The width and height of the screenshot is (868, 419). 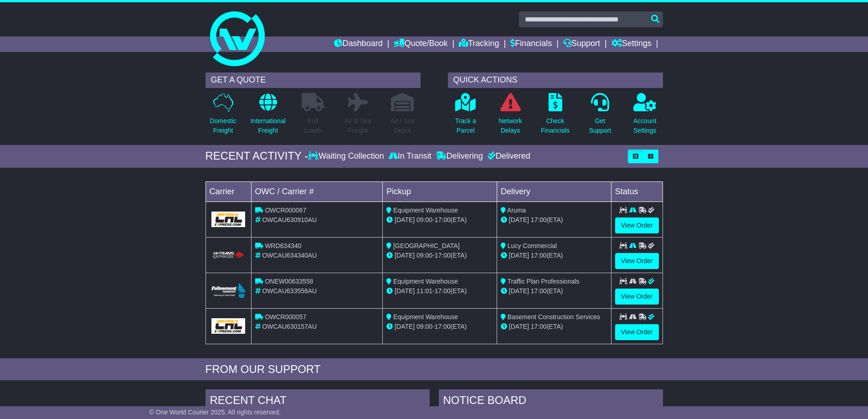 I want to click on a: Track aParcel, so click(x=466, y=117).